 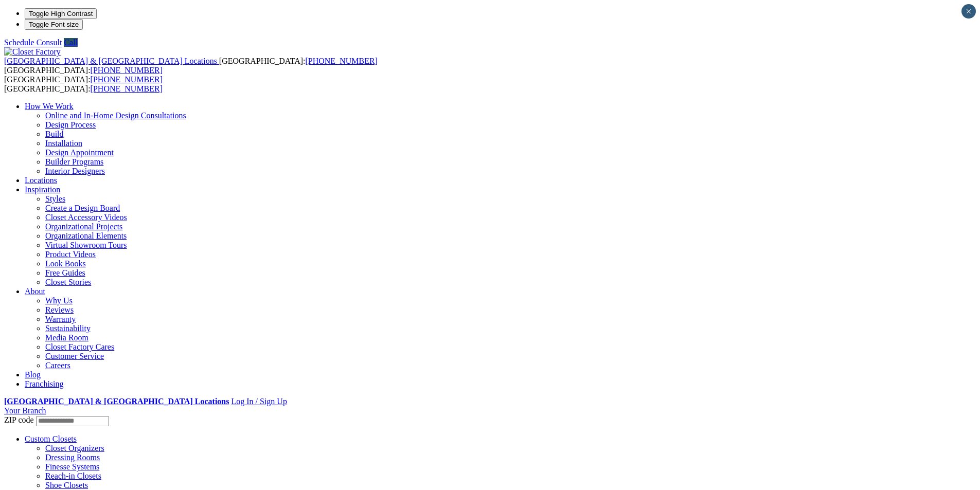 I want to click on a: Closet Organizers, so click(x=75, y=448).